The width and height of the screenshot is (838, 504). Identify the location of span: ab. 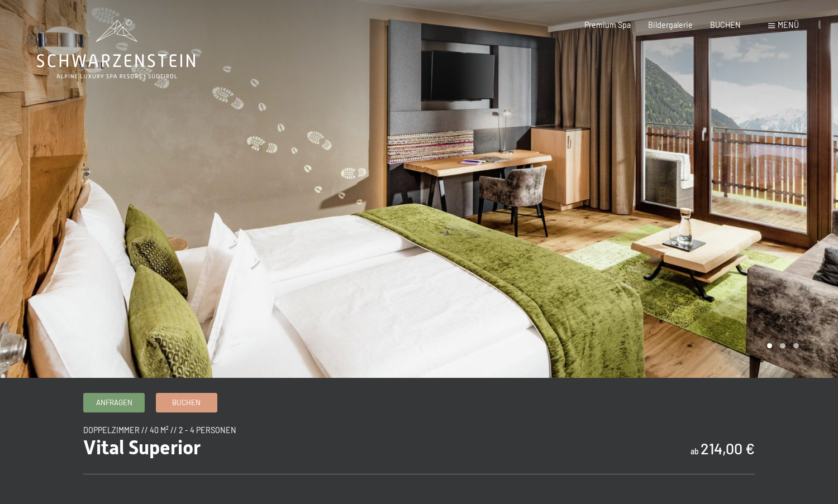
(695, 451).